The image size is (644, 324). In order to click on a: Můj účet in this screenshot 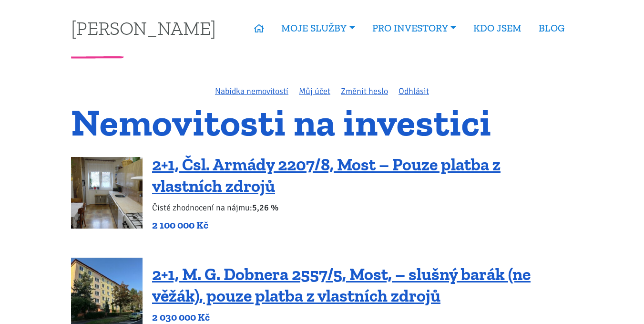, I will do `click(315, 91)`.